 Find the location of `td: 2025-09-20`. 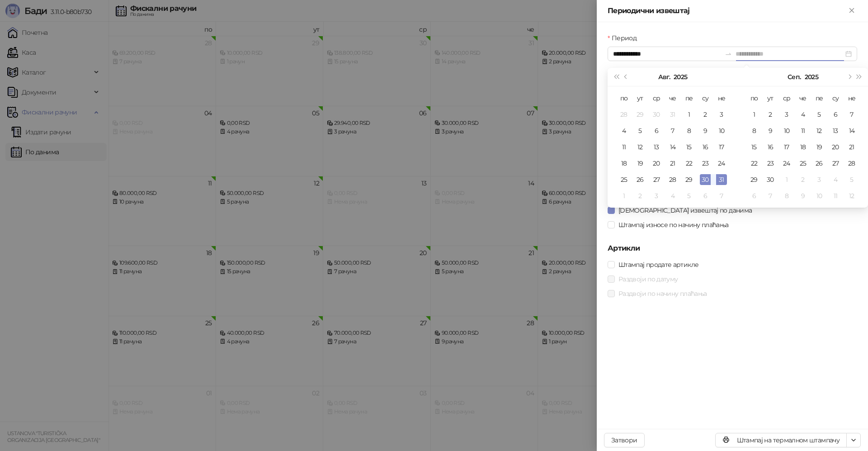

td: 2025-09-20 is located at coordinates (835, 147).